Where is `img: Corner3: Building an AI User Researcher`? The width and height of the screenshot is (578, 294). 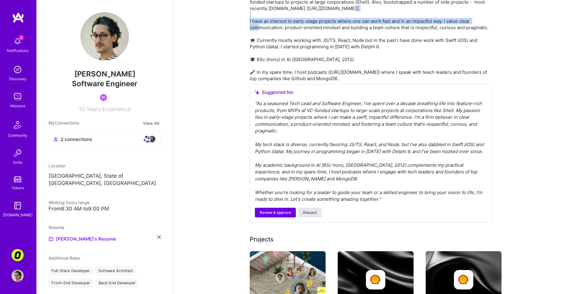
img: Corner3: Building an AI User Researcher is located at coordinates (18, 255).